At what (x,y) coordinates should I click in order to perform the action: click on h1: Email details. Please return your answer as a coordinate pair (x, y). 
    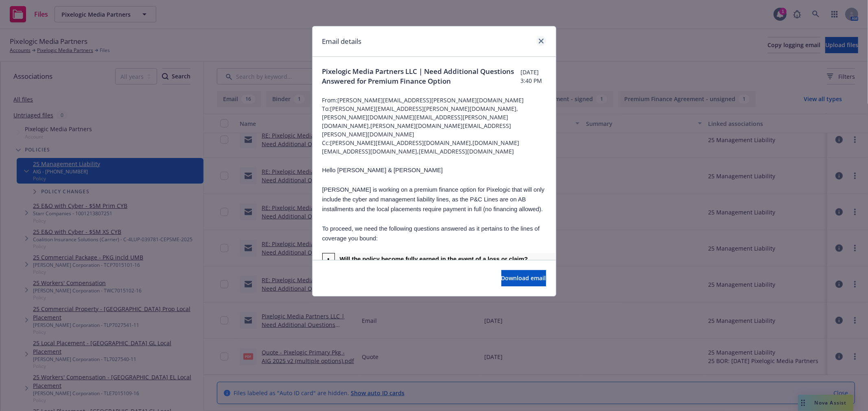
    Looking at the image, I should click on (341, 41).